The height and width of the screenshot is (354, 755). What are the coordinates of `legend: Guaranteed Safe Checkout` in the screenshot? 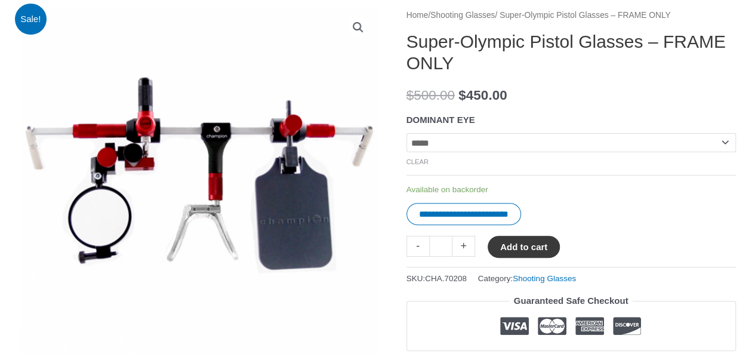 It's located at (571, 301).